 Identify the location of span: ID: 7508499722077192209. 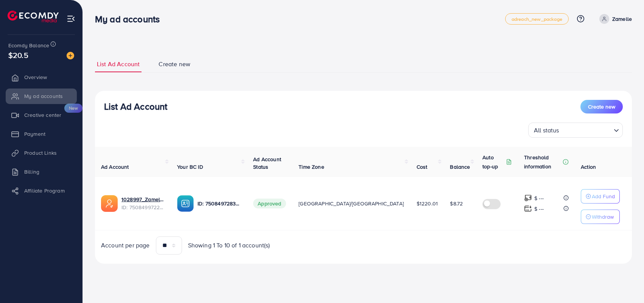
(143, 207).